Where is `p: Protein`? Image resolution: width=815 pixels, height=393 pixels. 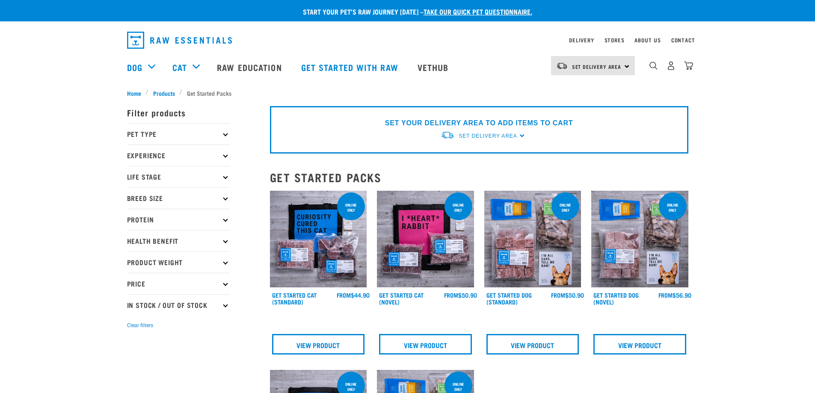
p: Protein is located at coordinates (178, 220).